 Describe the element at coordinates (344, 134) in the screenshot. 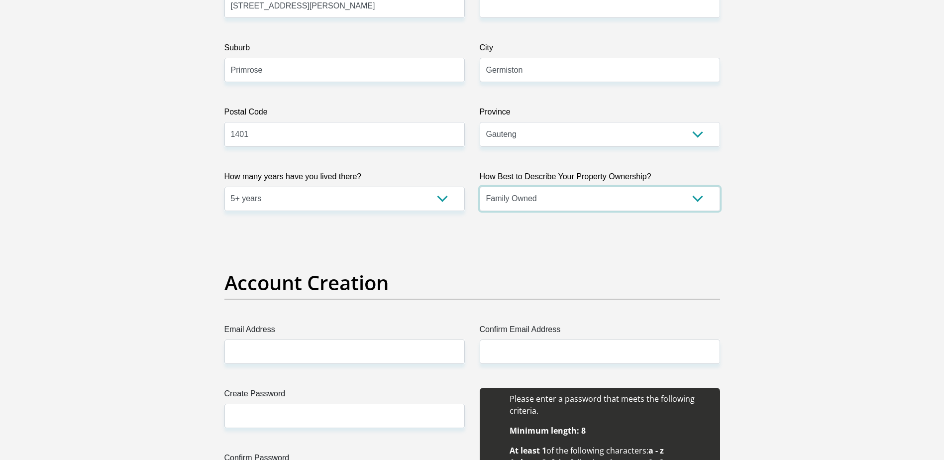

I see `input: Postal Code` at that location.